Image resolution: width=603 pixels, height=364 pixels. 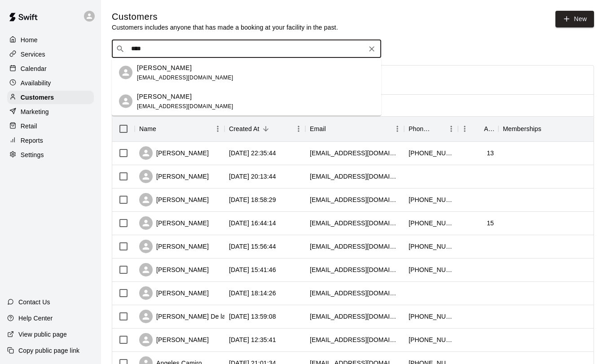 I want to click on p: Marketing, so click(x=35, y=112).